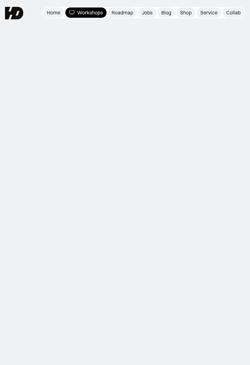 The height and width of the screenshot is (365, 250). Describe the element at coordinates (147, 12) in the screenshot. I see `a: Jobs` at that location.